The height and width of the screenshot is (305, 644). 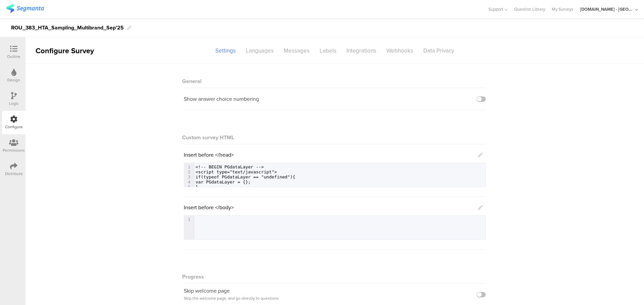 I want to click on div: 2, so click(x=189, y=172).